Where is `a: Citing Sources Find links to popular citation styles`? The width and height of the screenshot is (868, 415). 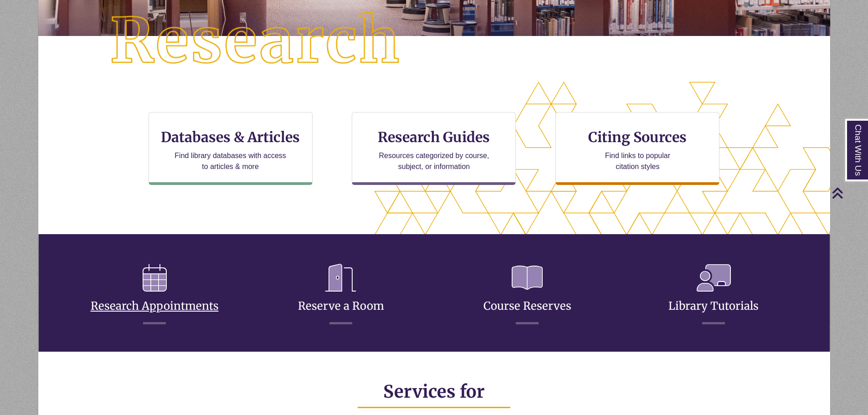 a: Citing Sources Find links to popular citation styles is located at coordinates (638, 149).